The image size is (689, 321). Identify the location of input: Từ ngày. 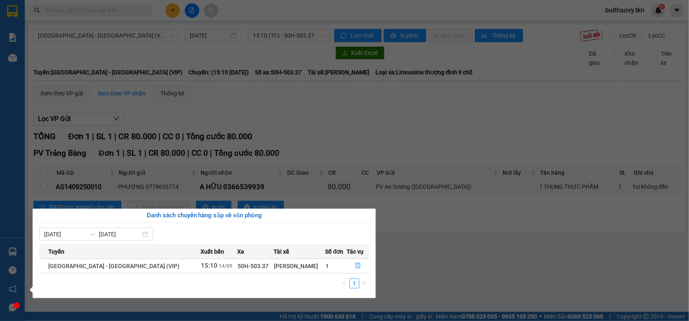
(65, 234).